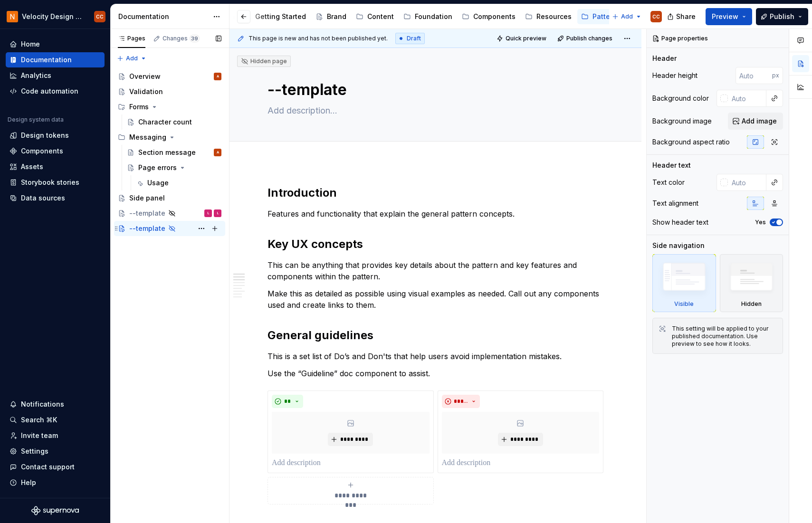  I want to click on a: Storybook stories, so click(55, 183).